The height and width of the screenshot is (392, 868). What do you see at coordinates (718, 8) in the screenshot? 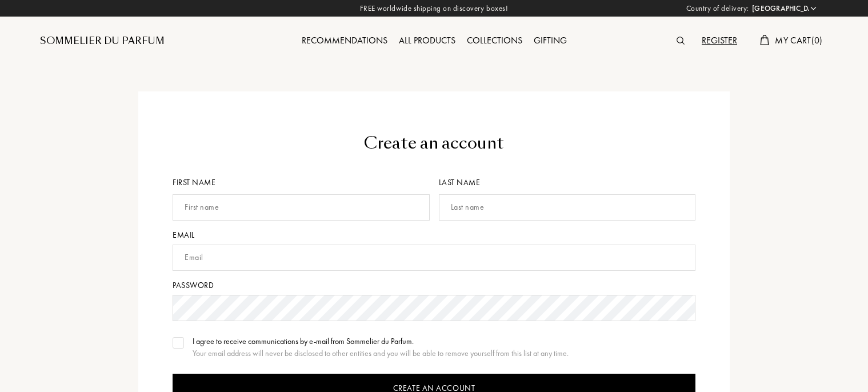
I see `span: Country of delivery:` at bounding box center [718, 8].